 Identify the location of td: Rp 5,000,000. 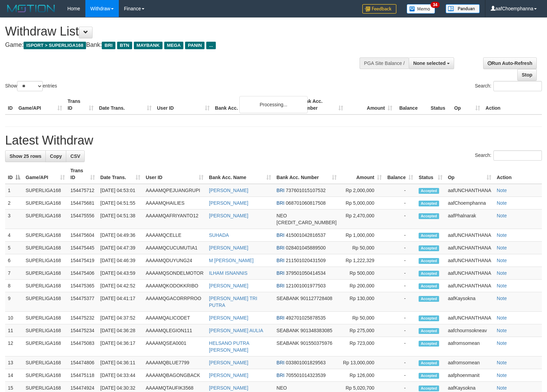
(362, 203).